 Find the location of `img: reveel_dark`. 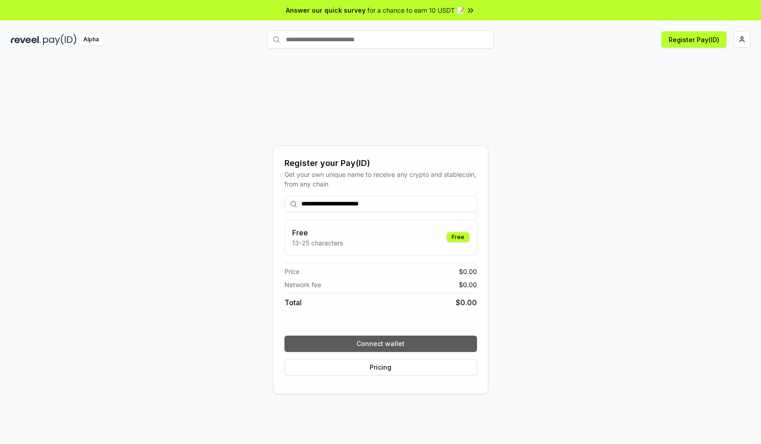

img: reveel_dark is located at coordinates (26, 39).